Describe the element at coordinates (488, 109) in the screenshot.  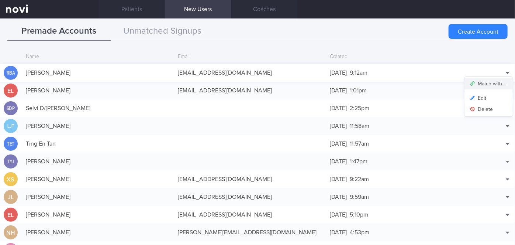
I see `button: Delete` at that location.